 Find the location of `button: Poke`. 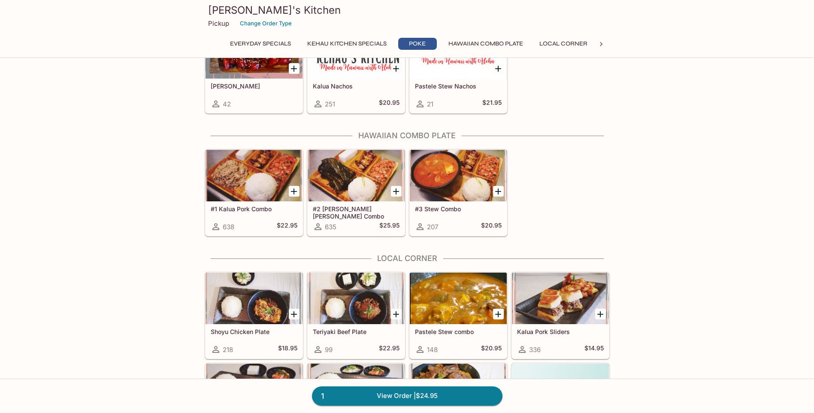

button: Poke is located at coordinates (418, 44).